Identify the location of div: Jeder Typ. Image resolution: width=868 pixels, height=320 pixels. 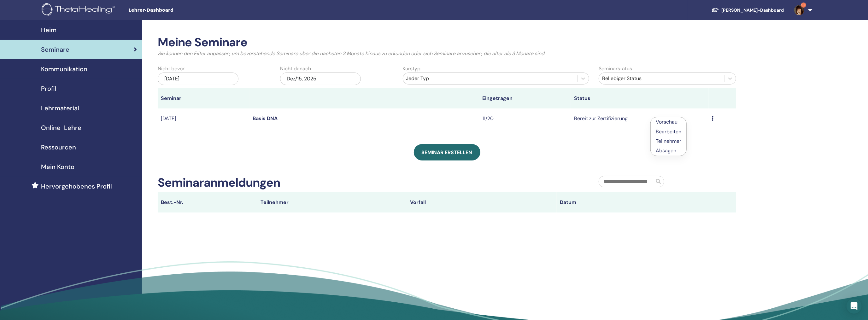
(490, 79).